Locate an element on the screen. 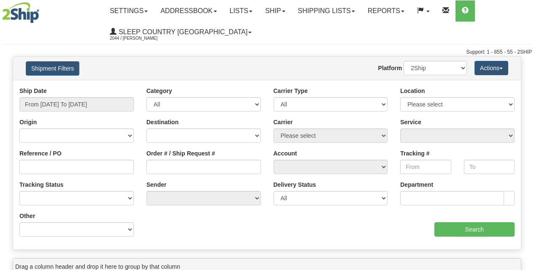 Image resolution: width=534 pixels, height=270 pixels. label: Other is located at coordinates (27, 216).